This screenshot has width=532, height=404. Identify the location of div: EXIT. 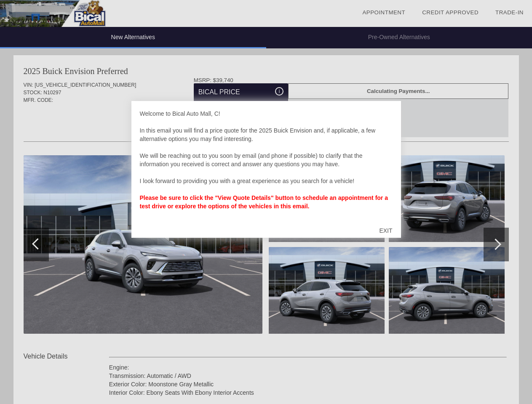
(385, 231).